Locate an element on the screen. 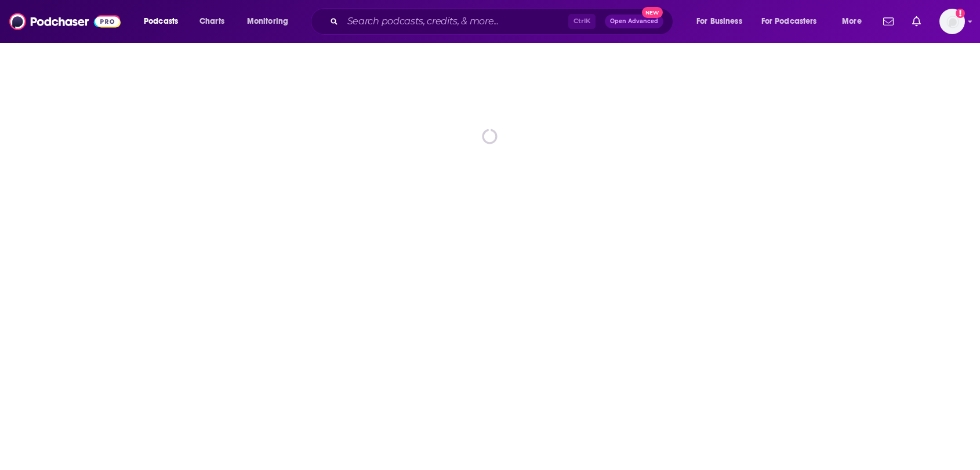 This screenshot has height=470, width=980. a: Podchaser - Follow, Share and Rate Podcasts is located at coordinates (65, 21).